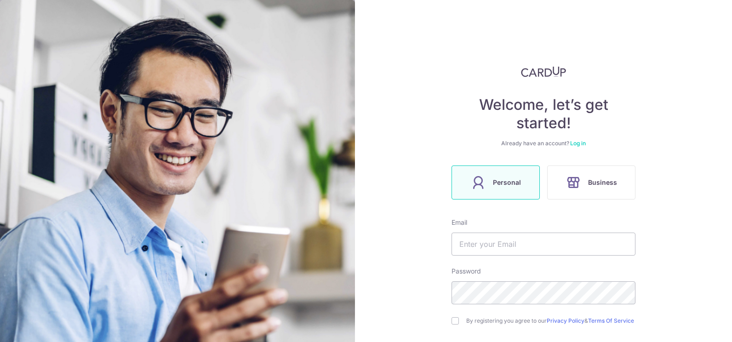 This screenshot has height=342, width=732. Describe the element at coordinates (543, 244) in the screenshot. I see `input: Enter your Email` at that location.